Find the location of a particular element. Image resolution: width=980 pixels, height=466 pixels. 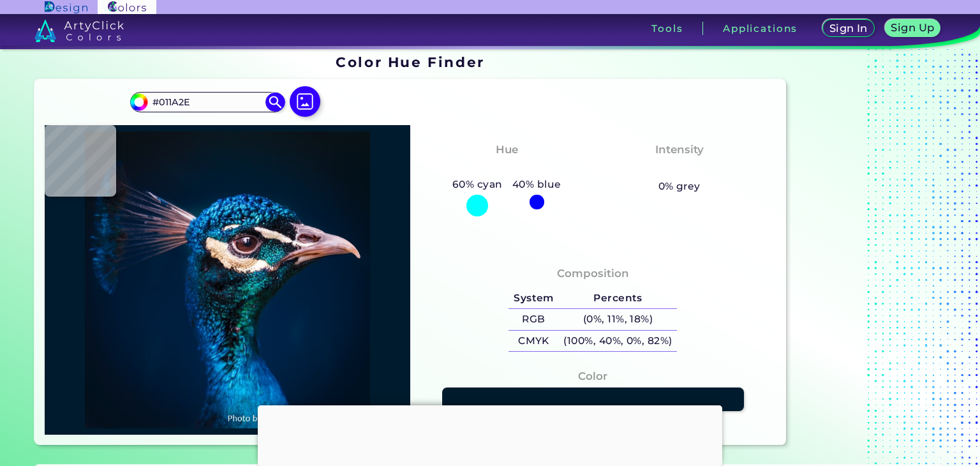

h5: RGB is located at coordinates (533, 319).